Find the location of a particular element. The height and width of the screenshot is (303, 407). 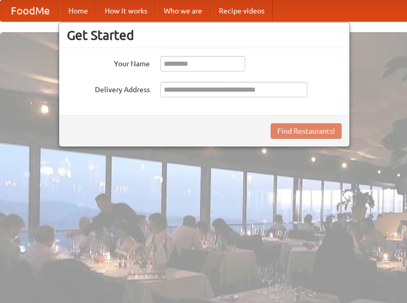

a: FoodMe is located at coordinates (30, 11).